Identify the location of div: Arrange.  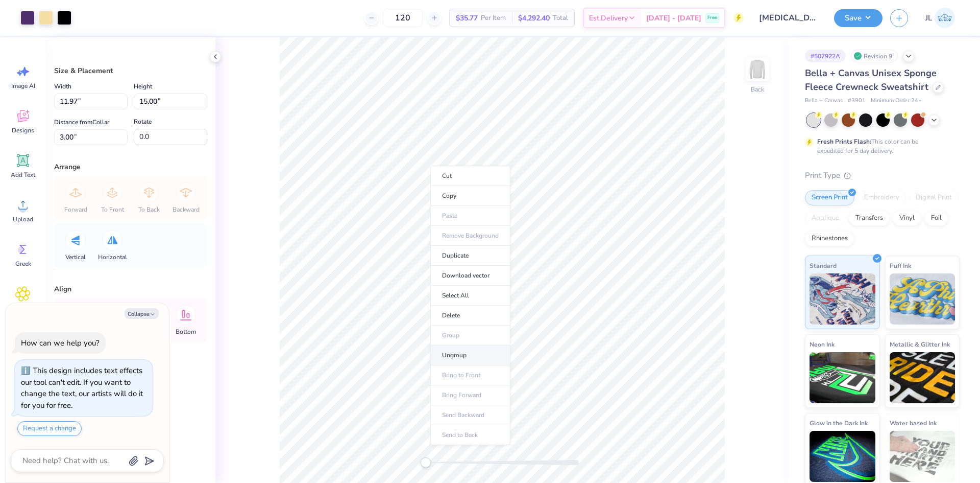
(131, 166).